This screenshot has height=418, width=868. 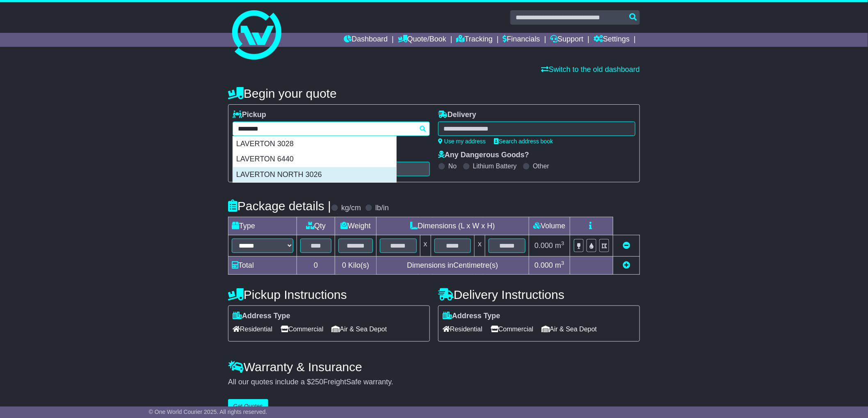 I want to click on span: © One World Courier 2025. All rights reserved., so click(x=208, y=412).